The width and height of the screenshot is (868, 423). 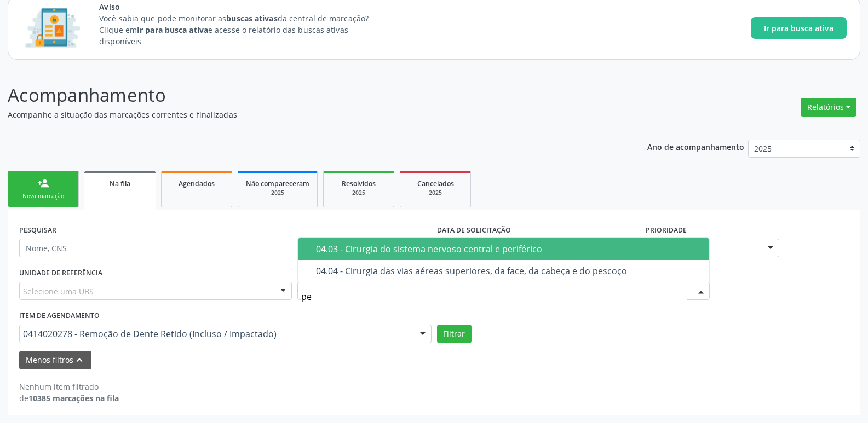 I want to click on button: Ir para busca ativa, so click(x=798, y=28).